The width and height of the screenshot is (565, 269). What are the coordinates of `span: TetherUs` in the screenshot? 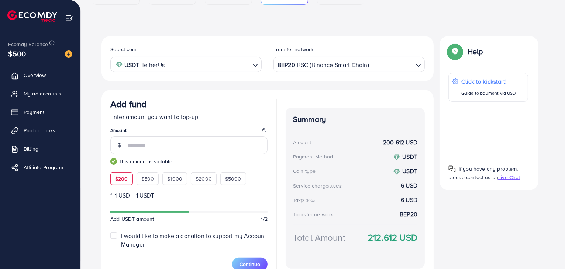 It's located at (153, 65).